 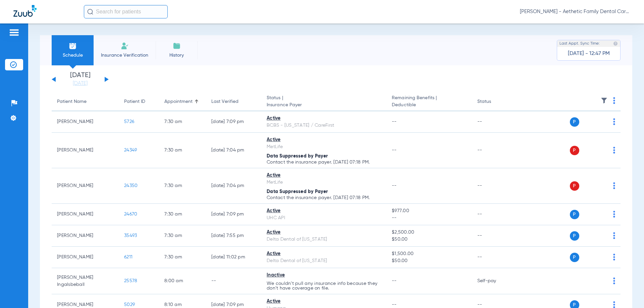 I want to click on img: Zuub Logo, so click(x=24, y=10).